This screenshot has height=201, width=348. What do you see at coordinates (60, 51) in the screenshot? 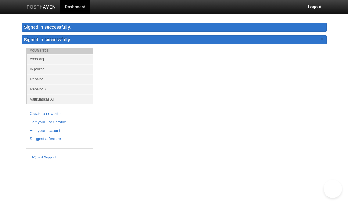
I see `li: Your Sites` at bounding box center [60, 51].